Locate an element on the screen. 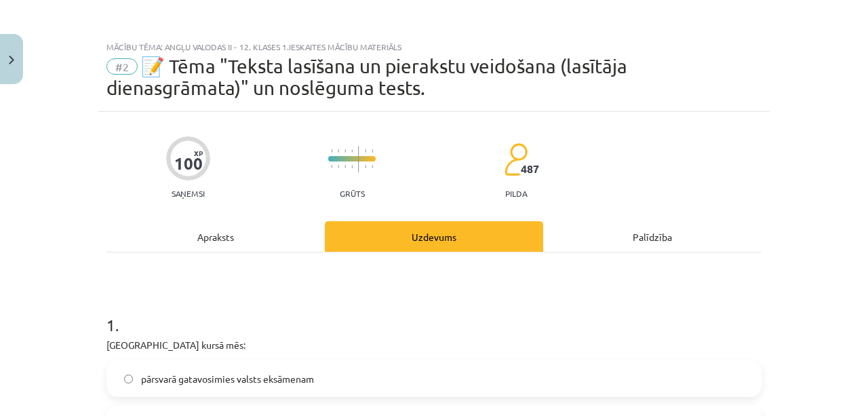 This screenshot has width=868, height=416. span: 487 is located at coordinates (530, 169).